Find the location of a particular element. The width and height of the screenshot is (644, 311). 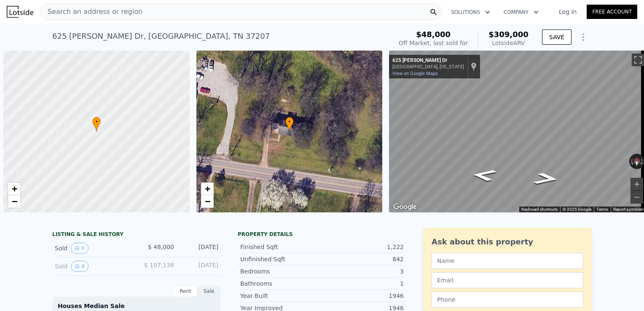

div: LISTING & SALE HISTORY is located at coordinates (137, 235).